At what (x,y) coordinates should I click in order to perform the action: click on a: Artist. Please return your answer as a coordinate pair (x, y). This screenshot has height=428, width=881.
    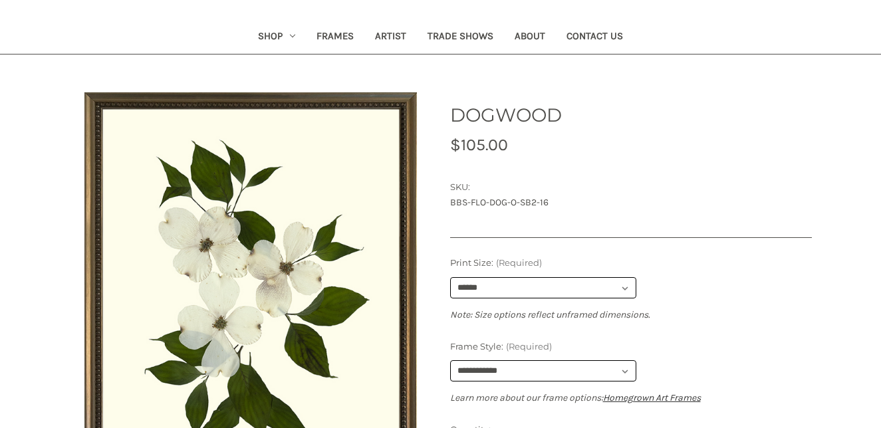
    Looking at the image, I should click on (390, 37).